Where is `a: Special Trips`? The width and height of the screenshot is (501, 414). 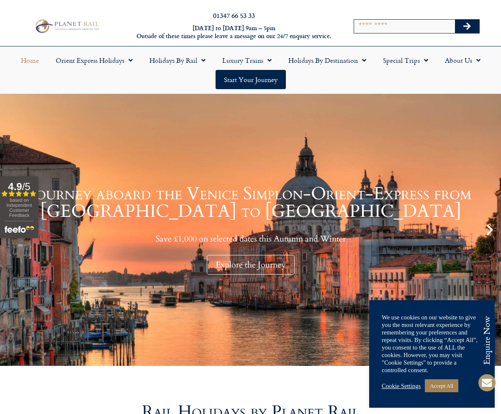 a: Special Trips is located at coordinates (406, 60).